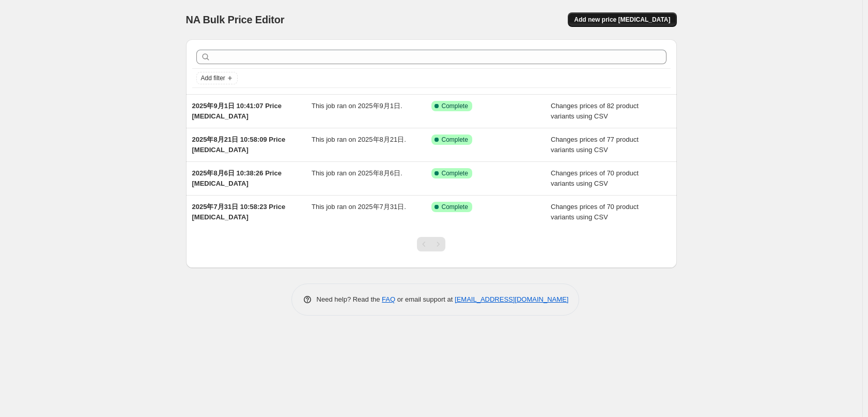  What do you see at coordinates (357, 173) in the screenshot?
I see `span: This job ran on 2025年8月6日.` at bounding box center [357, 173].